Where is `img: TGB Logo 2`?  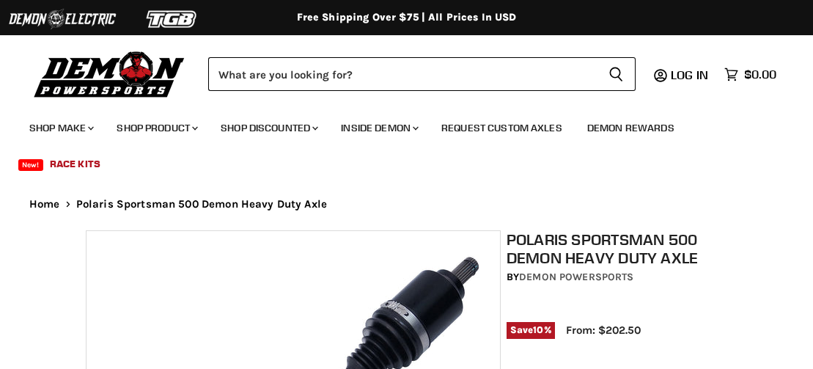 img: TGB Logo 2 is located at coordinates (172, 19).